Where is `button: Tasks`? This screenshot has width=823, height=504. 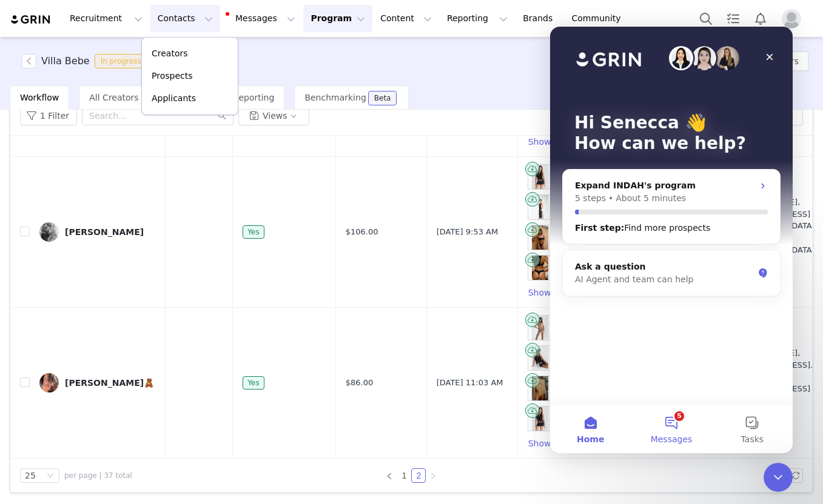 button: Tasks is located at coordinates (202, 403).